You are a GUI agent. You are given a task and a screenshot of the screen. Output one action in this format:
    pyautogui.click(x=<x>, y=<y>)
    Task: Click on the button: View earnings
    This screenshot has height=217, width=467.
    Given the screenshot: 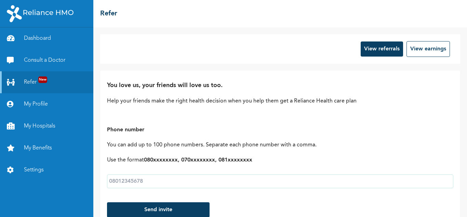 What is the action you would take?
    pyautogui.click(x=428, y=49)
    